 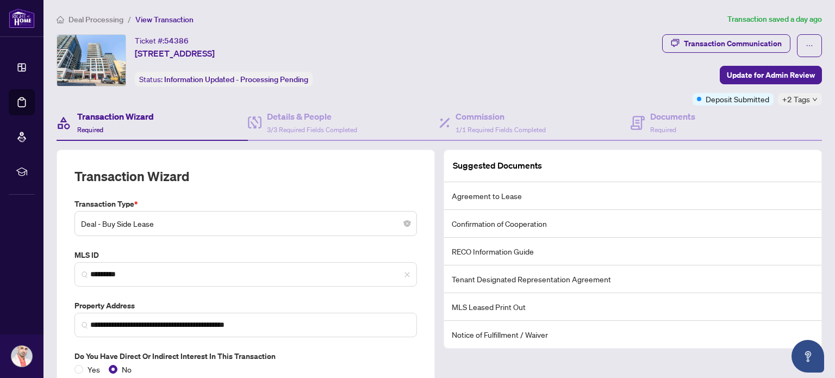 What do you see at coordinates (115, 116) in the screenshot?
I see `h4: Transaction Wizard` at bounding box center [115, 116].